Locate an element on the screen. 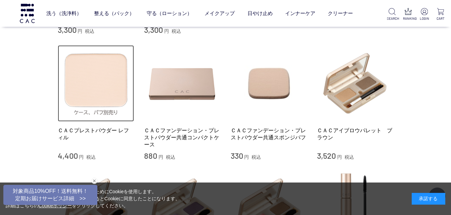 The width and height of the screenshot is (451, 215). a: 整える（パック） is located at coordinates (114, 13).